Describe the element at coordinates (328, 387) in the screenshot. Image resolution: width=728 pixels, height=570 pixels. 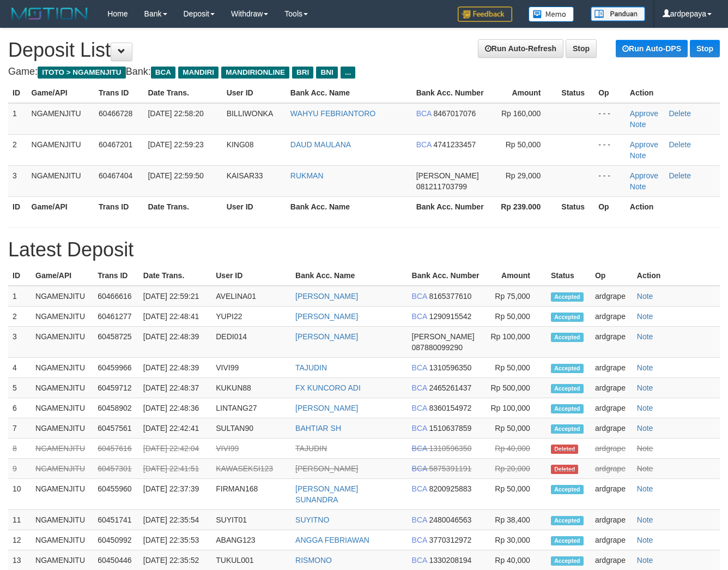
I see `a: FX KUNCORO ADI` at that location.